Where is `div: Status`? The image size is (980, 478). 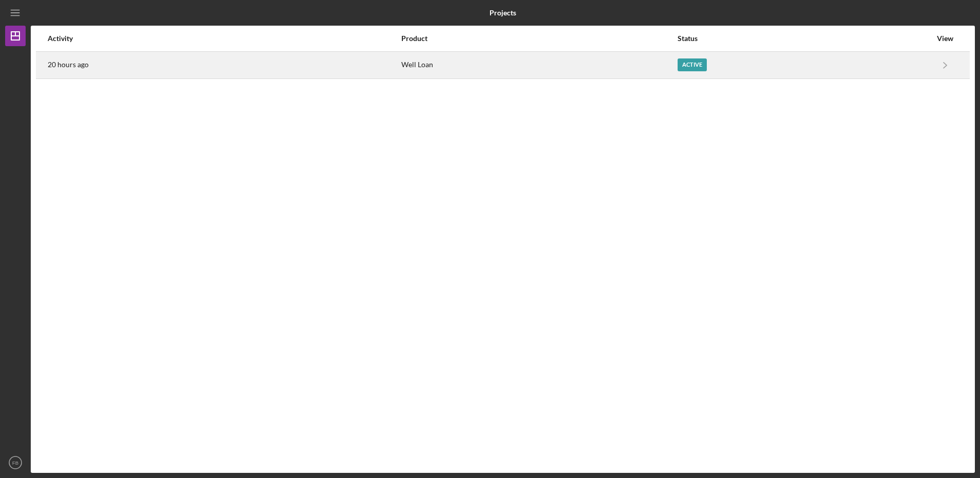 div: Status is located at coordinates (804, 38).